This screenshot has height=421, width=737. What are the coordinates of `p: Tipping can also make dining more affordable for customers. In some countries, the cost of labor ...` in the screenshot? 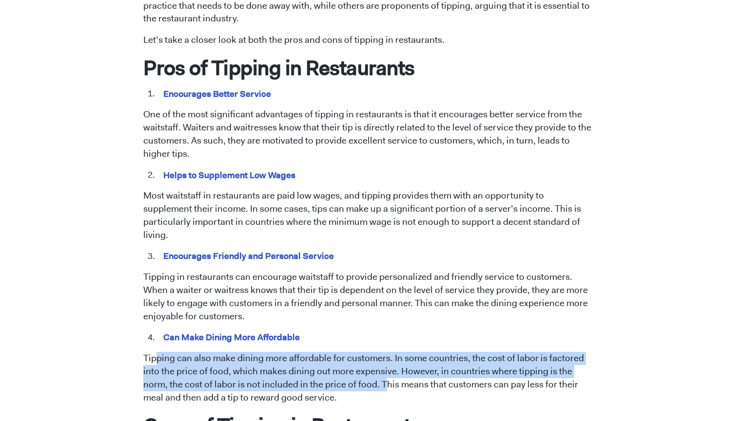 It's located at (368, 379).